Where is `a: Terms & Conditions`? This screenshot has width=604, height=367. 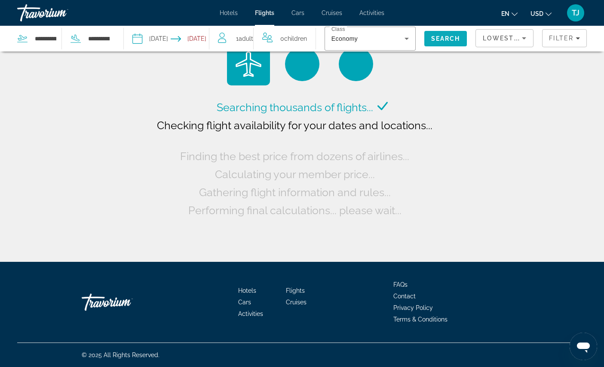 a: Terms & Conditions is located at coordinates (420, 320).